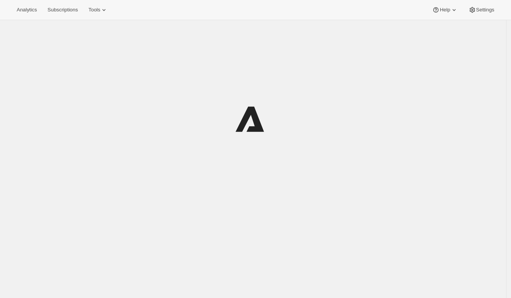  What do you see at coordinates (445, 10) in the screenshot?
I see `span: Help` at bounding box center [445, 10].